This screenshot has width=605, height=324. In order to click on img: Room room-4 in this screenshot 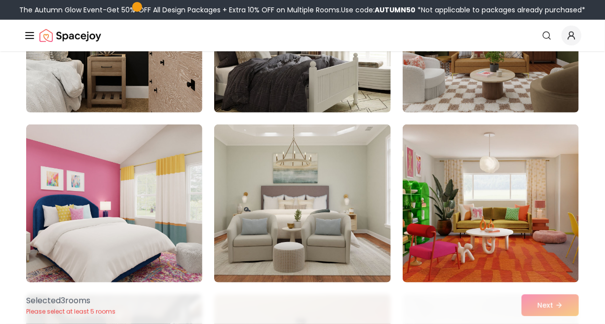, I will do `click(114, 203)`.